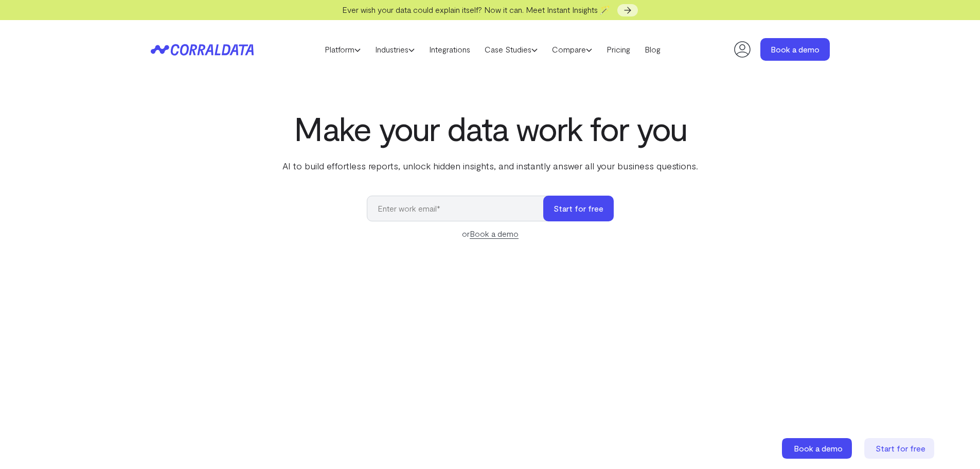 The image size is (980, 469). I want to click on h1: Make your data work for you, so click(490, 128).